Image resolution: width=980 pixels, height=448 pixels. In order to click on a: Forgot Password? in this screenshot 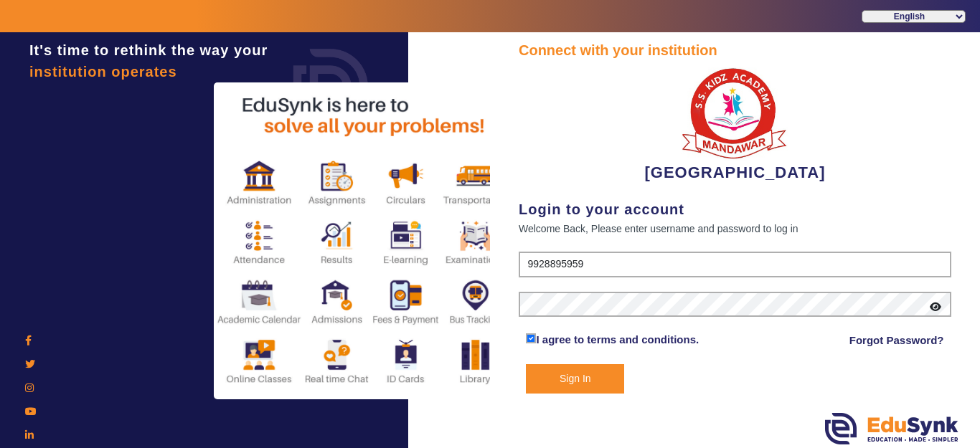, I will do `click(897, 340)`.